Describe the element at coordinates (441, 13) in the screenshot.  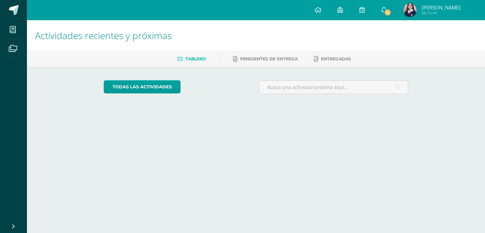
I see `span: Mi Perfil` at that location.